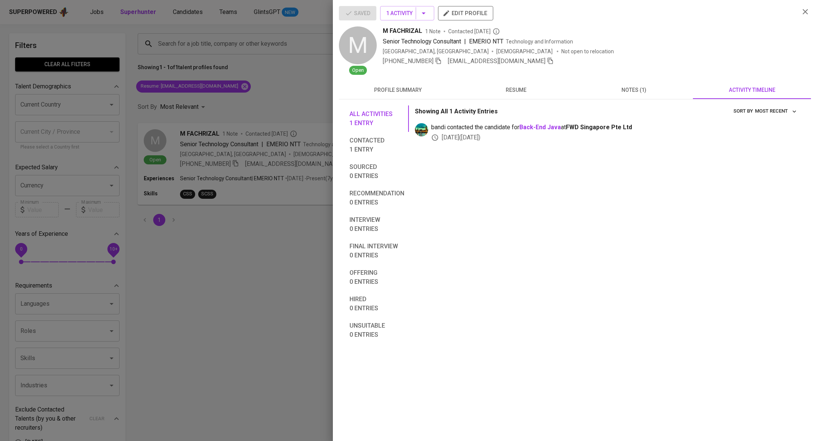  I want to click on span: M FACHRIZAL, so click(402, 31).